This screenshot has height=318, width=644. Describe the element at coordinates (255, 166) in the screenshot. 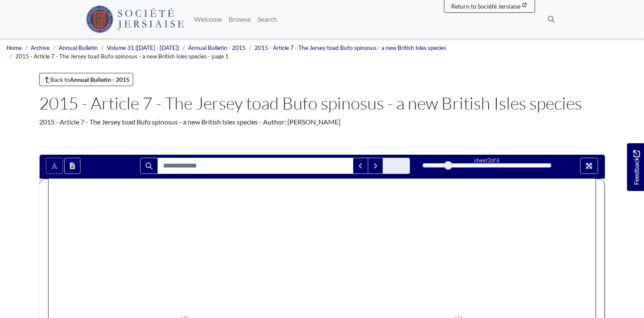

I see `input: Search for` at that location.